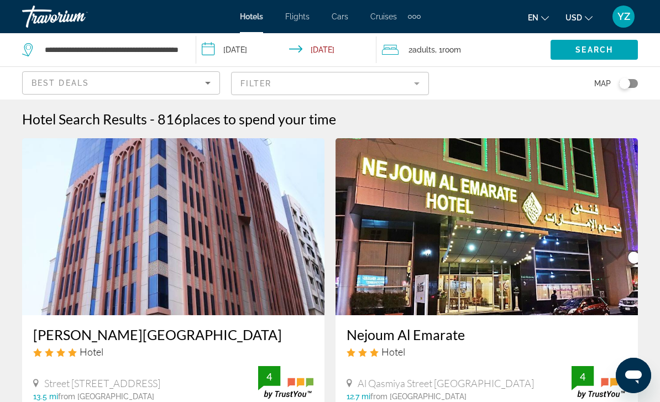  I want to click on button: Extra navigation items, so click(414, 17).